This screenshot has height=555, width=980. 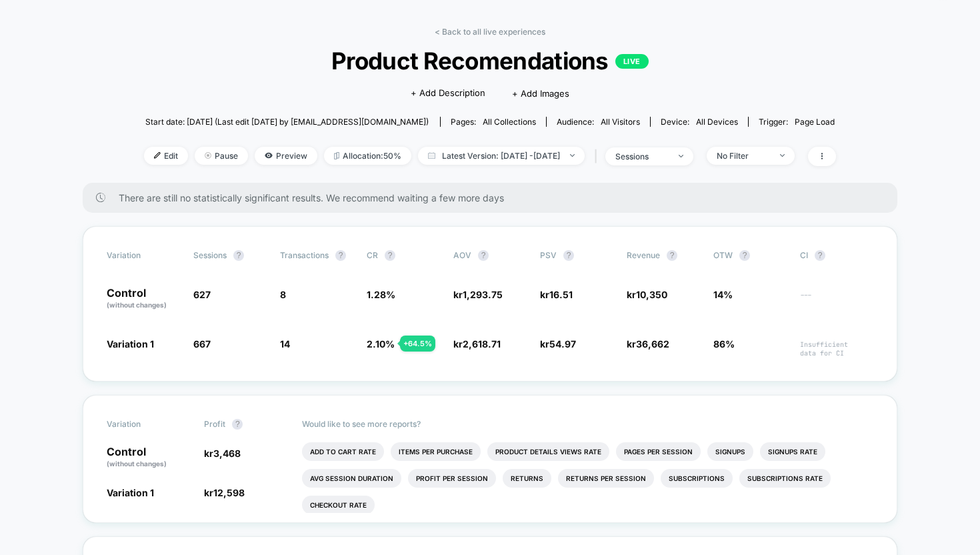 What do you see at coordinates (285, 344) in the screenshot?
I see `span: 14` at bounding box center [285, 344].